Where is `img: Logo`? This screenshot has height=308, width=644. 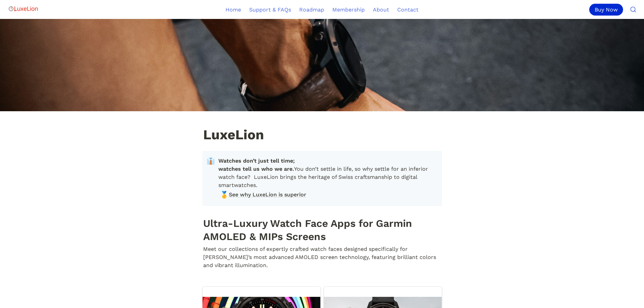 img: Logo is located at coordinates (24, 9).